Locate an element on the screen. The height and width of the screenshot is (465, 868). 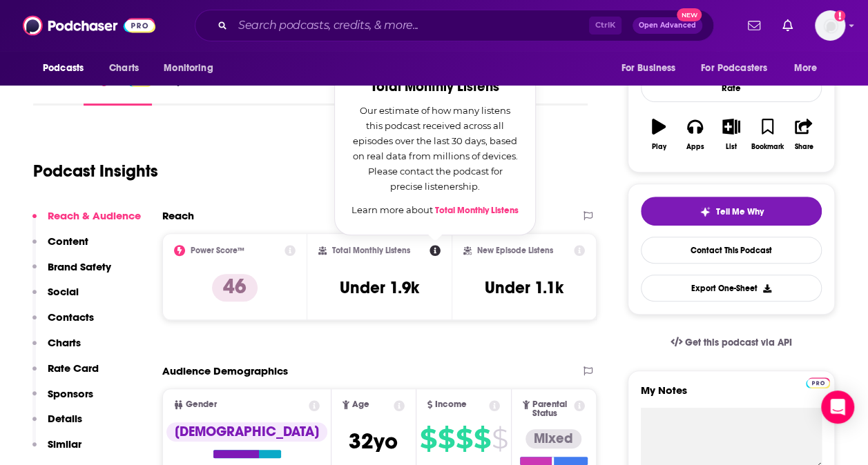
span: 32 yo is located at coordinates (373, 441).